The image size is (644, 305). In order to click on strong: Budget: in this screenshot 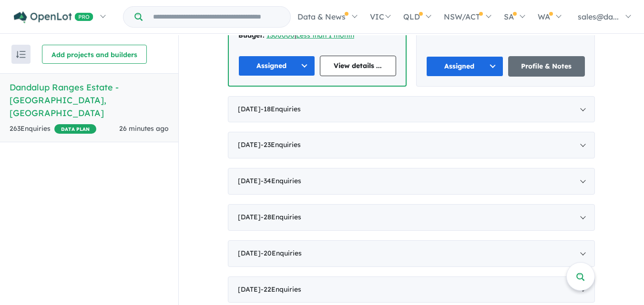, I will do `click(251, 35)`.